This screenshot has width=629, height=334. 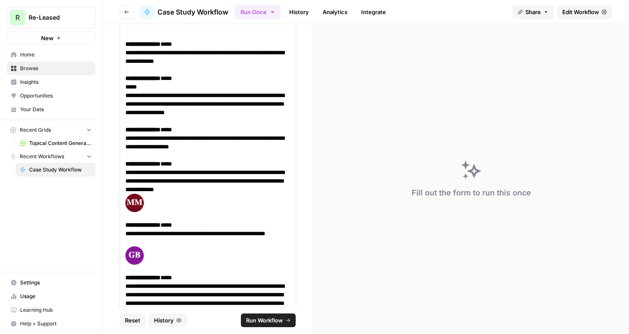 What do you see at coordinates (268, 321) in the screenshot?
I see `button: Run Workflow` at bounding box center [268, 321].